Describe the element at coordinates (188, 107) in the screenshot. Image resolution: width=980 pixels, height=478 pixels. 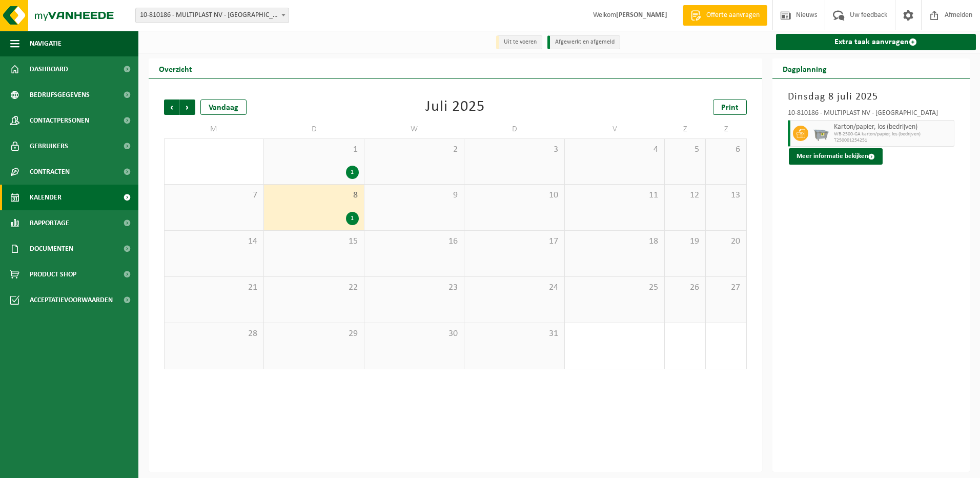
I see `span: Volgende` at that location.